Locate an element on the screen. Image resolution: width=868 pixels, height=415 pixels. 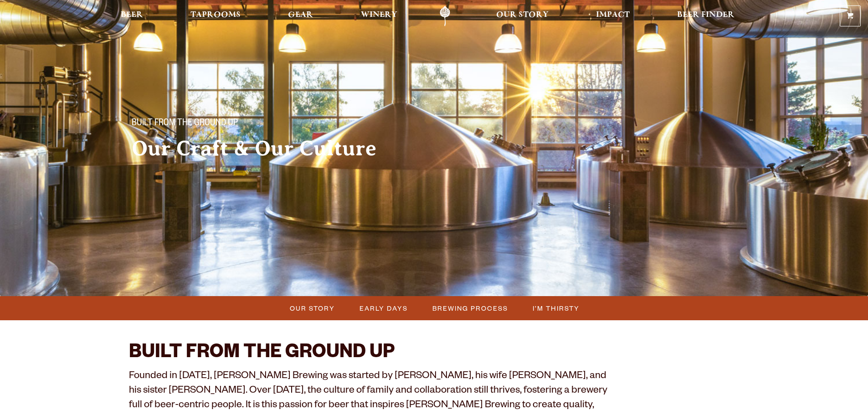
span: Winery is located at coordinates (379, 15).